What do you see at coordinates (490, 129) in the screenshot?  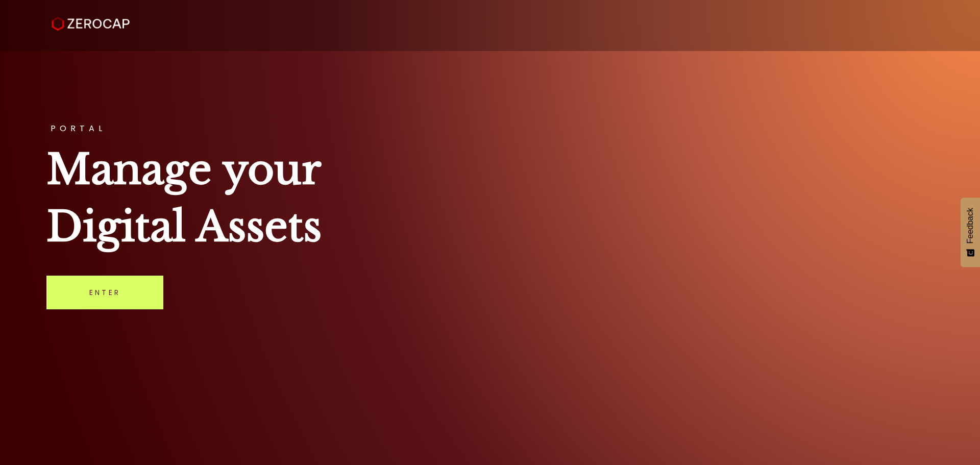 I see `h3: PORTAL` at bounding box center [490, 129].